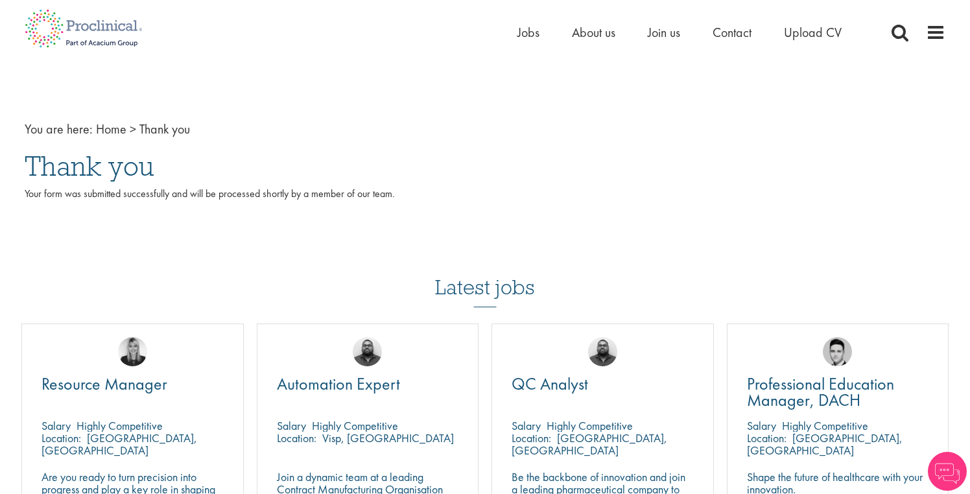 This screenshot has width=970, height=494. I want to click on span: Automation Expert, so click(339, 384).